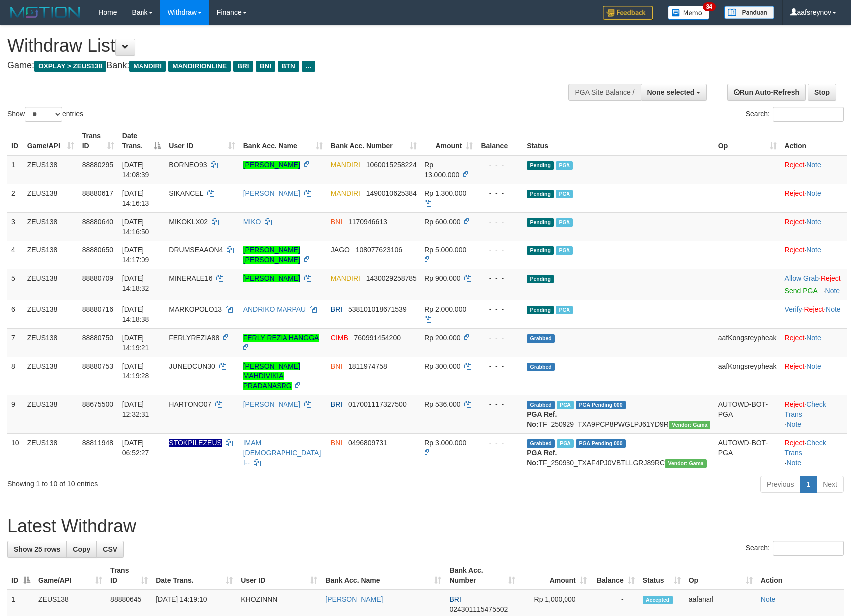 Image resolution: width=851 pixels, height=616 pixels. I want to click on td: 2, so click(16, 198).